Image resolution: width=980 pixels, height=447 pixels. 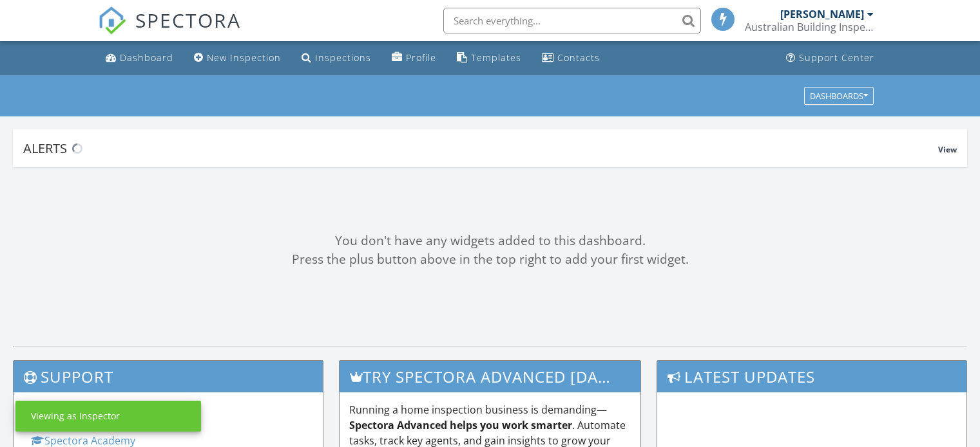 What do you see at coordinates (489, 58) in the screenshot?
I see `a: Templates` at bounding box center [489, 58].